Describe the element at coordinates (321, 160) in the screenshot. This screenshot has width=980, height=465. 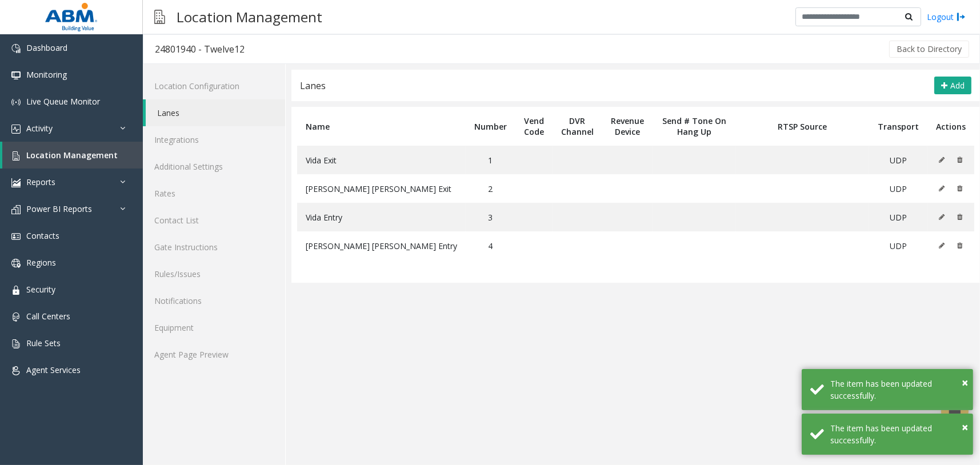
I see `span: Vida Exit` at that location.